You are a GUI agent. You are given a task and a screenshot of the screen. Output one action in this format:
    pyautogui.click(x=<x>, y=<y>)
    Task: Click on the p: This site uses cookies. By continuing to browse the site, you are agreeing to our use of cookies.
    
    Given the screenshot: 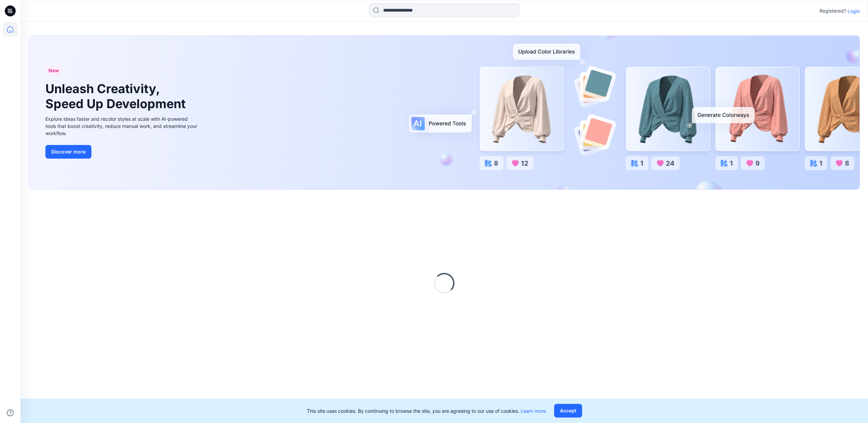 What is the action you would take?
    pyautogui.click(x=426, y=410)
    